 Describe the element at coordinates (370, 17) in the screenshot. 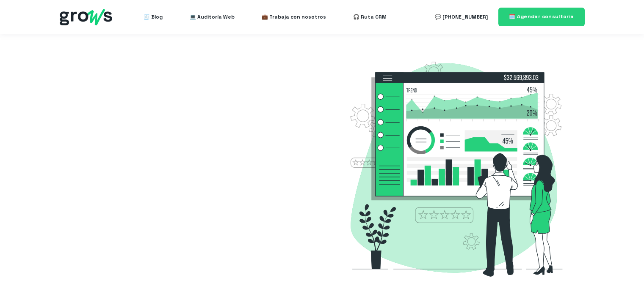

I see `a: 🎧 Ruta CRM` at that location.